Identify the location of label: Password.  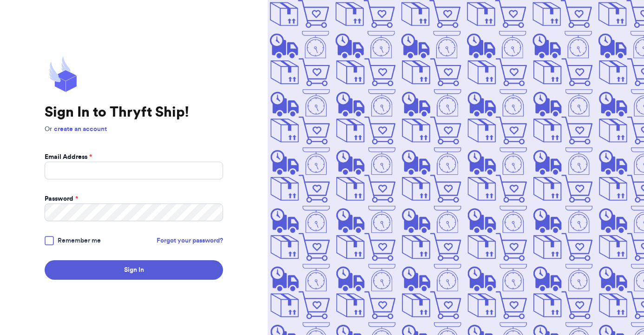
(61, 199).